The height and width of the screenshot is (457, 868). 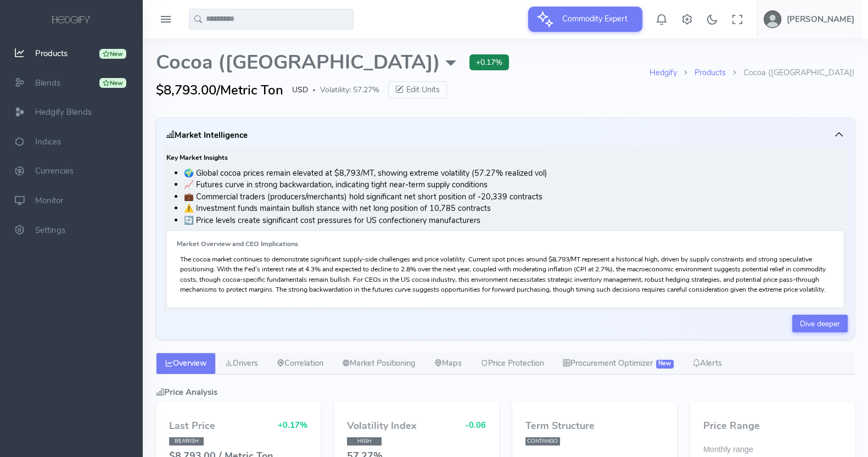 I want to click on h5: Market Intelligence, so click(x=207, y=135).